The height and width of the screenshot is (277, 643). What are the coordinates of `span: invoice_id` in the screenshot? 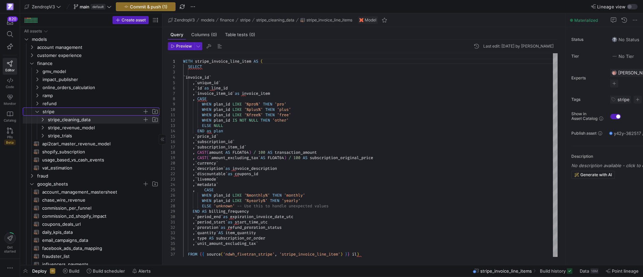 It's located at (197, 77).